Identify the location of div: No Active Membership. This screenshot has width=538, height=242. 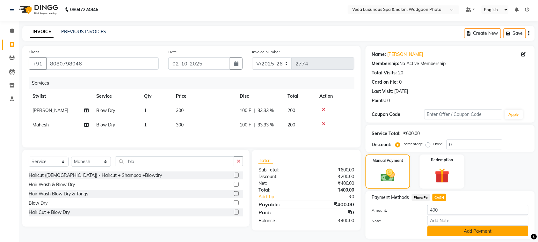
(450, 63).